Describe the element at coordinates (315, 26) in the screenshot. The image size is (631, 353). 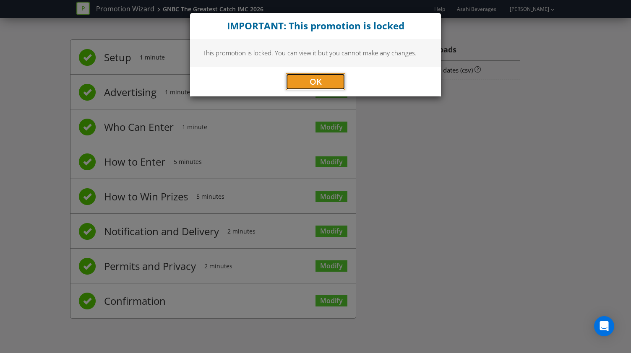
I see `div: Close` at that location.